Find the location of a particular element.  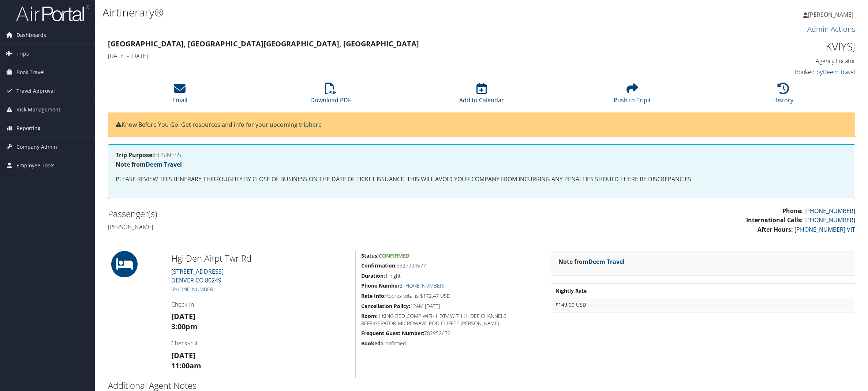

h4: Agency Locator is located at coordinates (766, 61).